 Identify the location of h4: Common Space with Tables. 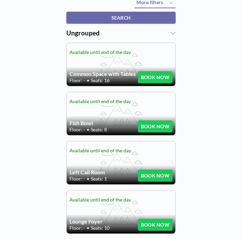
(104, 74).